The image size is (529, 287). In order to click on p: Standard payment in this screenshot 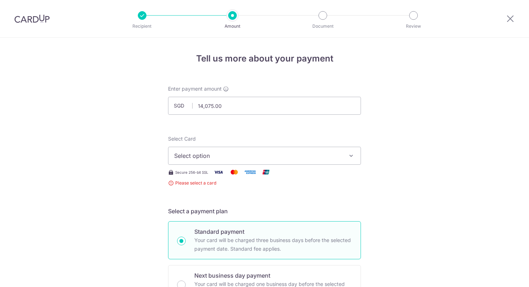, I will do `click(273, 232)`.